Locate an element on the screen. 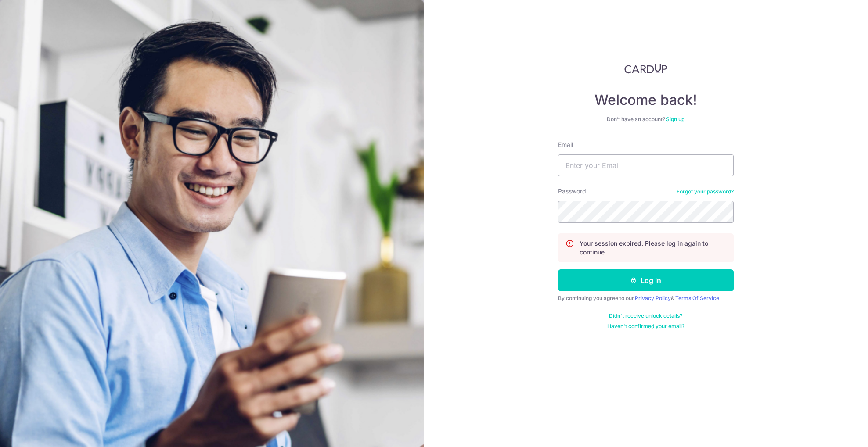 The width and height of the screenshot is (868, 447). div: By continuing you agree to our & is located at coordinates (645, 298).